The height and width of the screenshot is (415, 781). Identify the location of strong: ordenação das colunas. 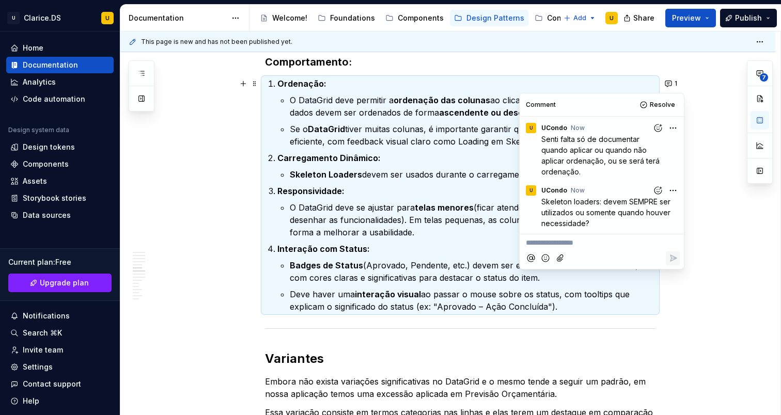
(441, 100).